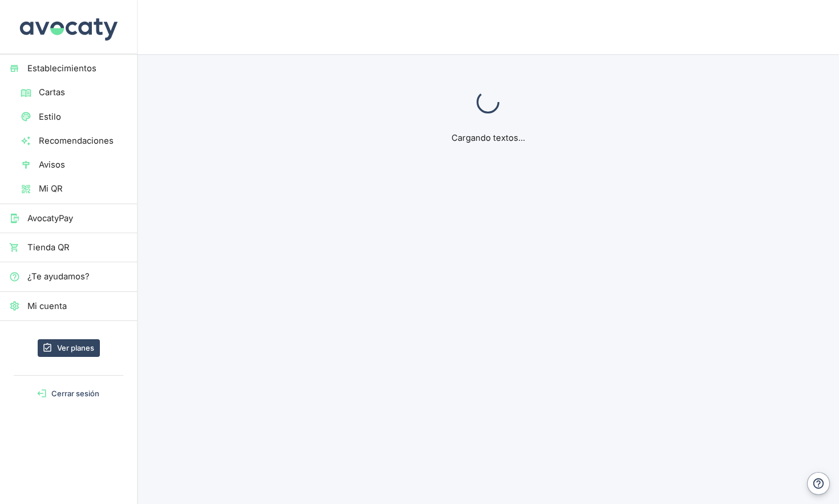 The height and width of the screenshot is (504, 839). I want to click on button: Cerrar sesión, so click(68, 394).